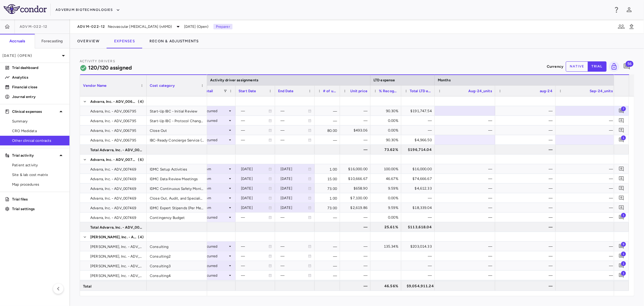 The width and height of the screenshot is (644, 306). I want to click on span: # of units, so click(330, 91).